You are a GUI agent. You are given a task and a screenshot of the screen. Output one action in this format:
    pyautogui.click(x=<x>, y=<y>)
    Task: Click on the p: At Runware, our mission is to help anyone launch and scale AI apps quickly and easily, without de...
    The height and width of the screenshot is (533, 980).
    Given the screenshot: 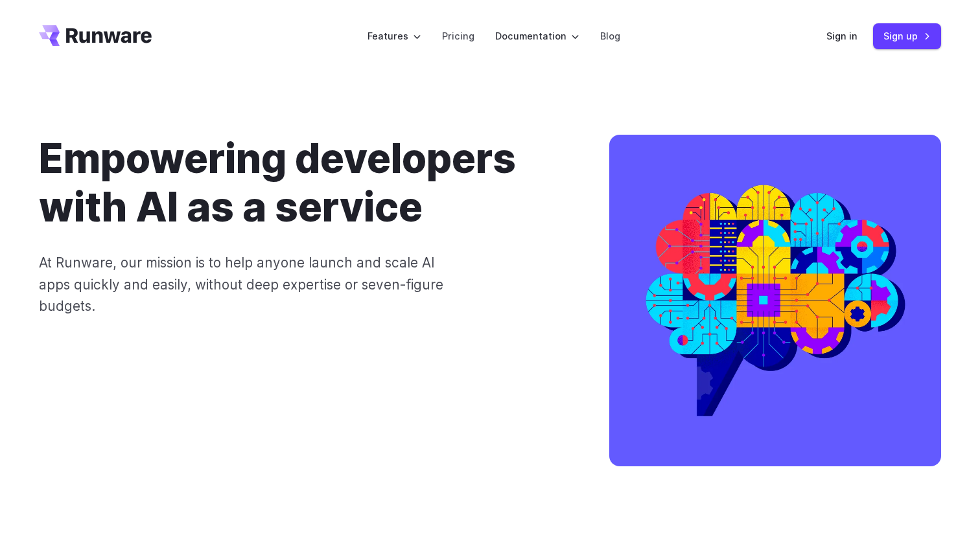 What is the action you would take?
    pyautogui.click(x=250, y=284)
    